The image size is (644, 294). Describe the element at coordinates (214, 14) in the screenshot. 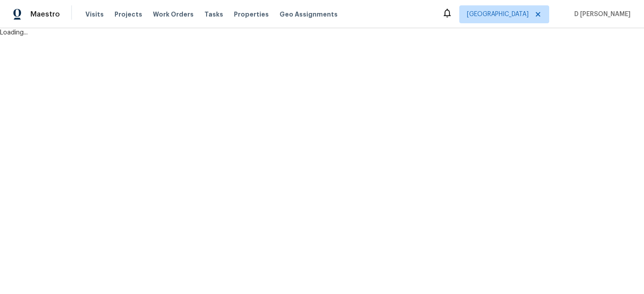

I see `span: Tasks` at that location.